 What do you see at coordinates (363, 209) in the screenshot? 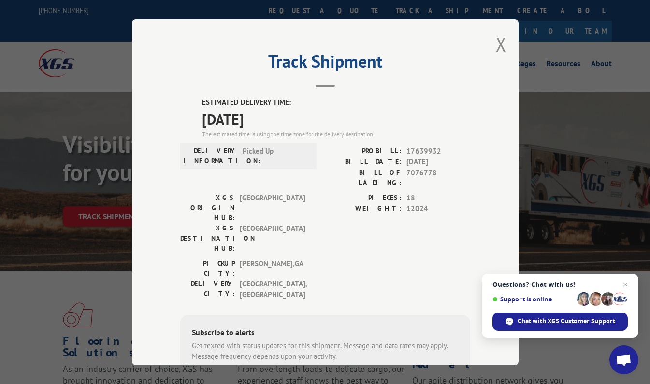
I see `label: WEIGHT:` at bounding box center [363, 209].